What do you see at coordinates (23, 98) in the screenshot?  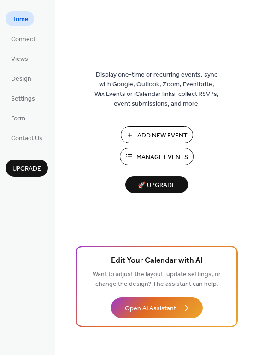 I see `a: Settings` at bounding box center [23, 98].